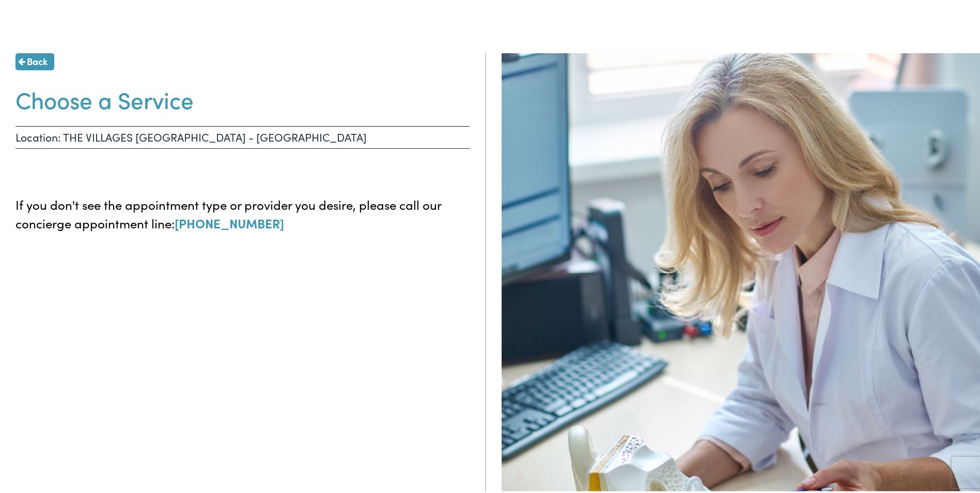 The height and width of the screenshot is (493, 980). What do you see at coordinates (242, 212) in the screenshot?
I see `p: If you don't see the appointment type or provider you desire, please call our concierge appointme...` at bounding box center [242, 212].